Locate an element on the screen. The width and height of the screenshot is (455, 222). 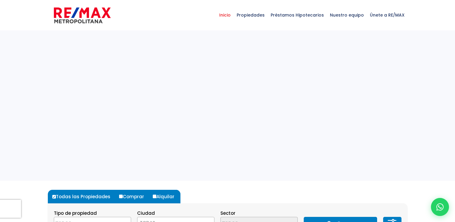
img: remax-metropolitana-logo is located at coordinates (82, 15).